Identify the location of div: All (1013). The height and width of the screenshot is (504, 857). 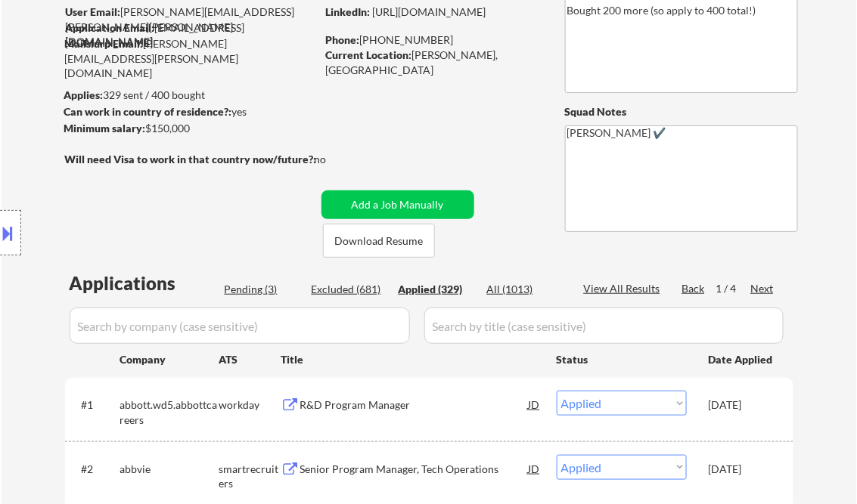
(525, 289).